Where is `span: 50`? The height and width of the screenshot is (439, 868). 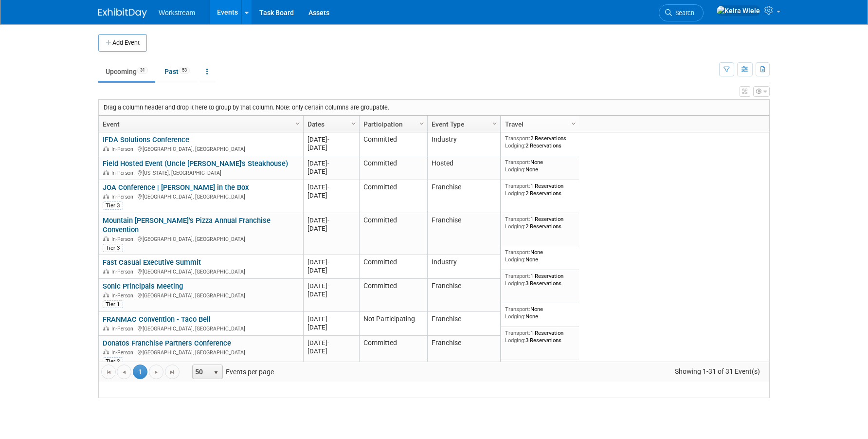
span: 50 is located at coordinates (201, 372).